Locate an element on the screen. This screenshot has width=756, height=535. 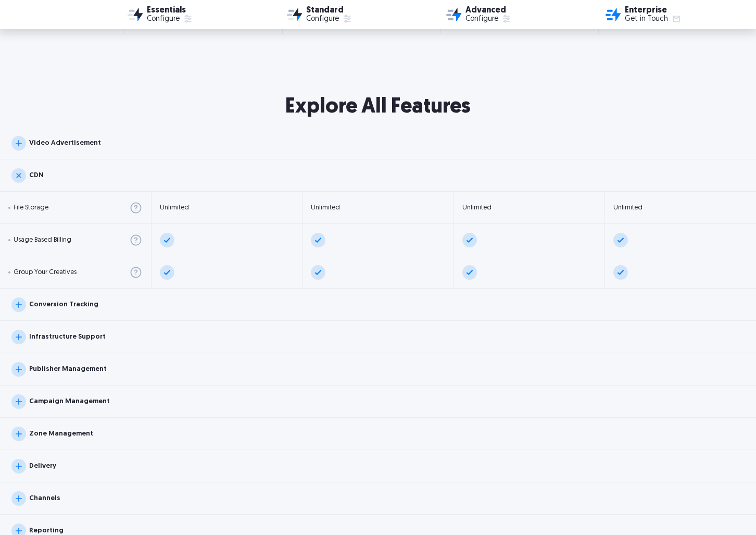
div: File Storage is located at coordinates (31, 207).